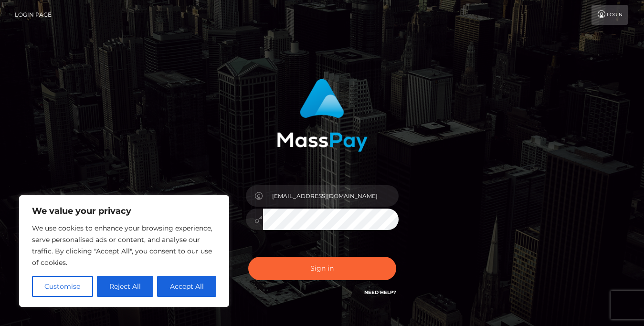 Image resolution: width=644 pixels, height=326 pixels. Describe the element at coordinates (187, 286) in the screenshot. I see `button: Accept All` at that location.